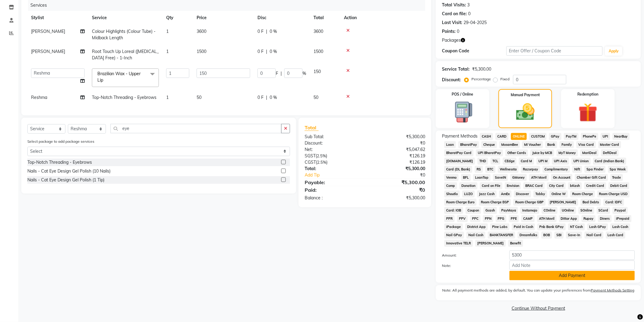 The width and height of the screenshot is (644, 322). Describe the element at coordinates (487, 194) in the screenshot. I see `span: Jazz Cash` at that location.